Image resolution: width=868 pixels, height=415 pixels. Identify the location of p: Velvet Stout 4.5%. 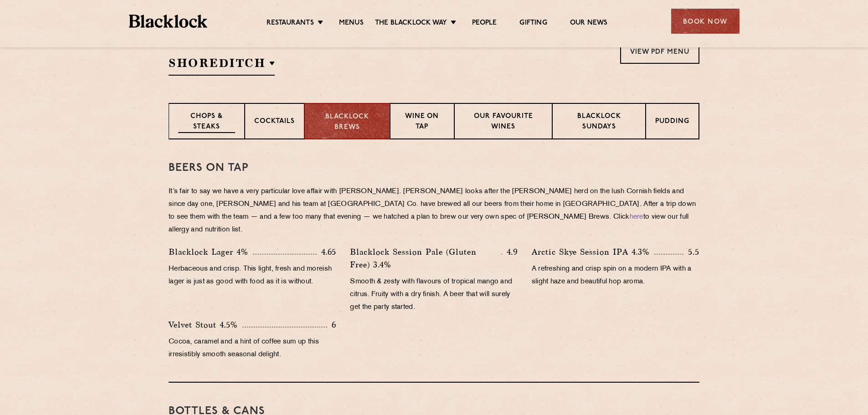
(206, 325).